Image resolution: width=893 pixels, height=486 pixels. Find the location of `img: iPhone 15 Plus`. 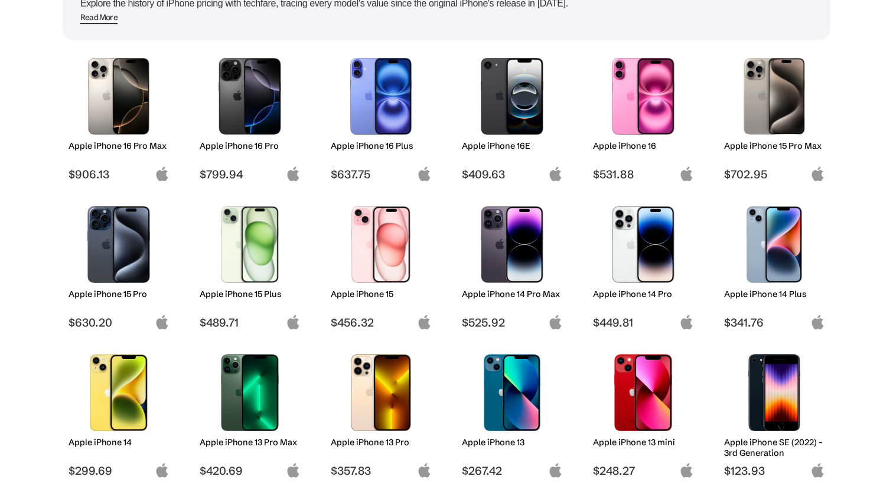

img: iPhone 15 Plus is located at coordinates (250, 245).